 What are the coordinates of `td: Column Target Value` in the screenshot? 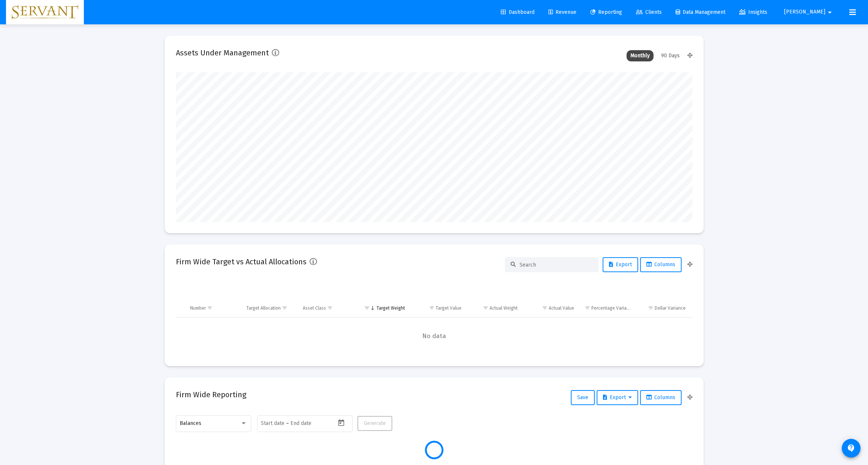 It's located at (439, 308).